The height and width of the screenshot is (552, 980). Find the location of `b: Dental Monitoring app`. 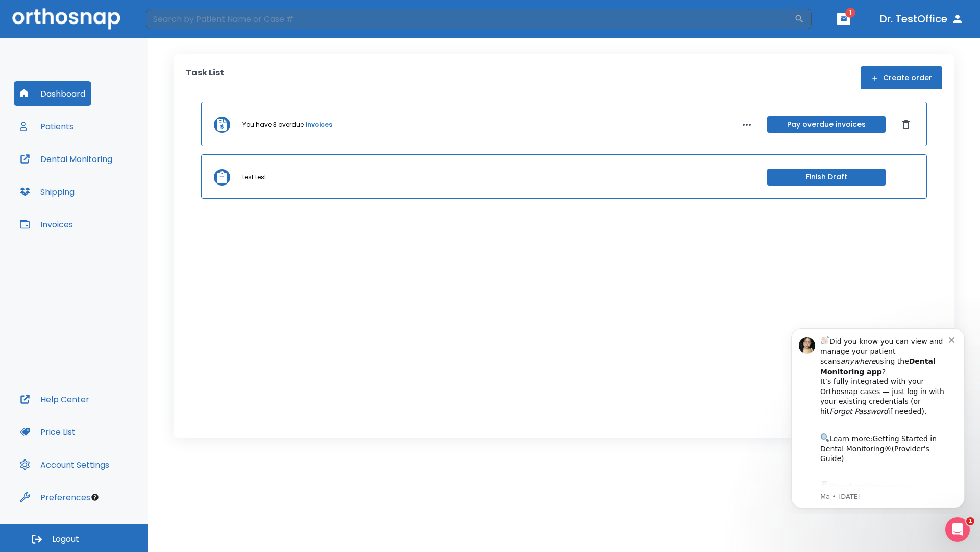

b: Dental Monitoring app is located at coordinates (102, 48).